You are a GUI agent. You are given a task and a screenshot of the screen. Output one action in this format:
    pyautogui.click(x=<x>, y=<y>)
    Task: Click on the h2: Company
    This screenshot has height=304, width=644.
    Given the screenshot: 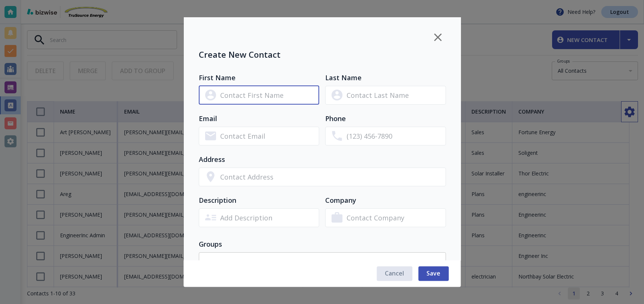 What is the action you would take?
    pyautogui.click(x=386, y=200)
    